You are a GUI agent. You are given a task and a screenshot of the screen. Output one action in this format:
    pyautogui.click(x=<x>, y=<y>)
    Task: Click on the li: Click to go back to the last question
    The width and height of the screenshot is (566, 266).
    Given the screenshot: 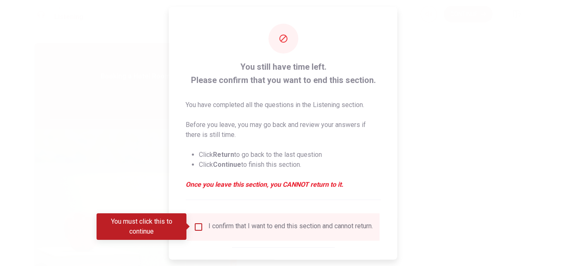 What is the action you would take?
    pyautogui.click(x=290, y=154)
    